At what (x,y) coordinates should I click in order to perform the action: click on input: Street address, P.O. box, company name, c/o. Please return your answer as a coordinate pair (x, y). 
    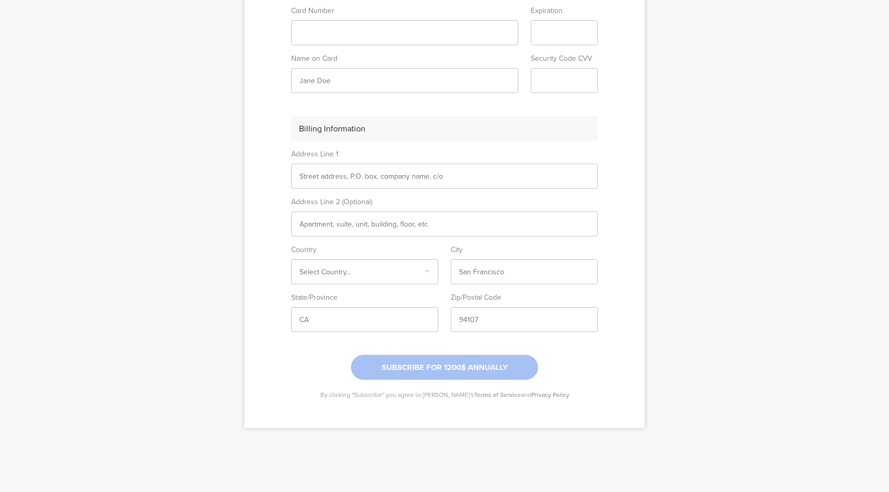
    Looking at the image, I should click on (445, 176).